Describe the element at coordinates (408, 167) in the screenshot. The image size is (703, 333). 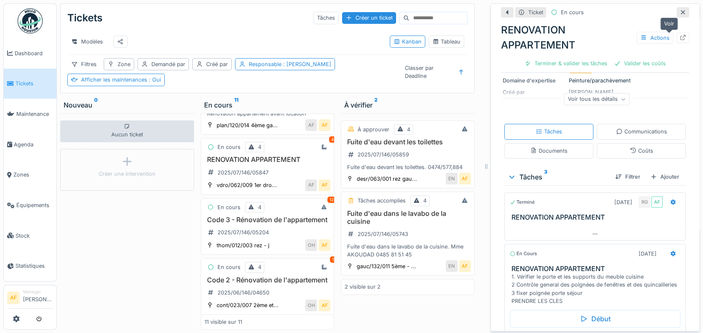
I see `div: Fuite d'eau devant les toilettes. 0474/577,884` at that location.